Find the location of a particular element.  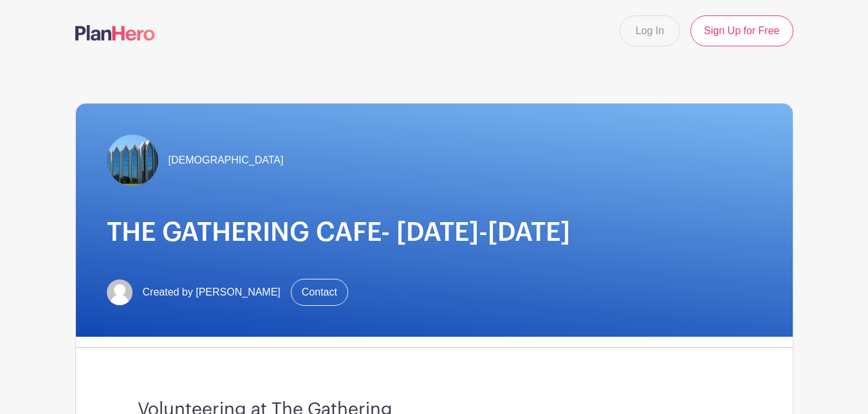

a: Contact is located at coordinates (319, 292).